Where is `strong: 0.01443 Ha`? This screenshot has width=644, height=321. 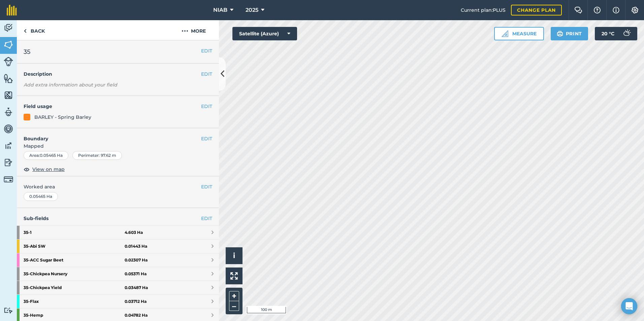
strong: 0.01443 Ha is located at coordinates (136, 247).